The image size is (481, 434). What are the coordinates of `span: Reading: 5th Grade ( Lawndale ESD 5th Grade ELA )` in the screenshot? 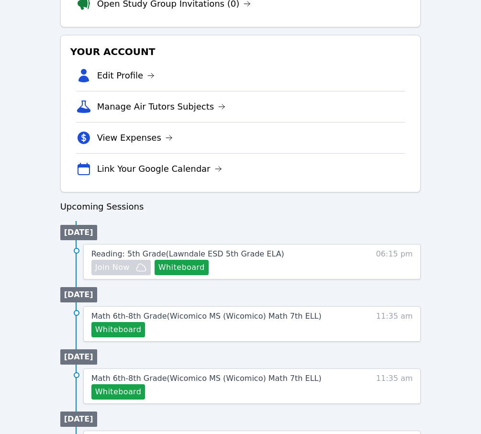 It's located at (188, 254).